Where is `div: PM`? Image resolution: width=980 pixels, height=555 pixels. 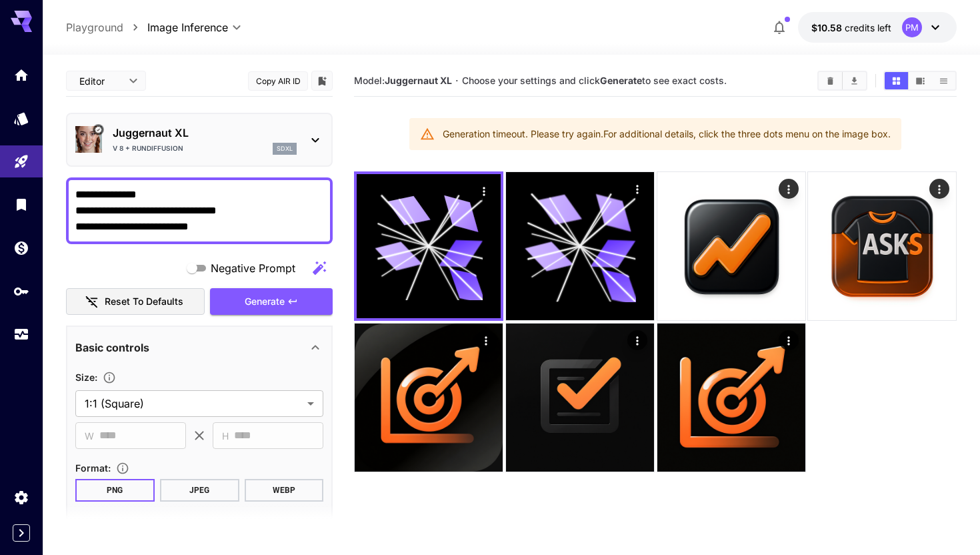 div: PM is located at coordinates (913, 28).